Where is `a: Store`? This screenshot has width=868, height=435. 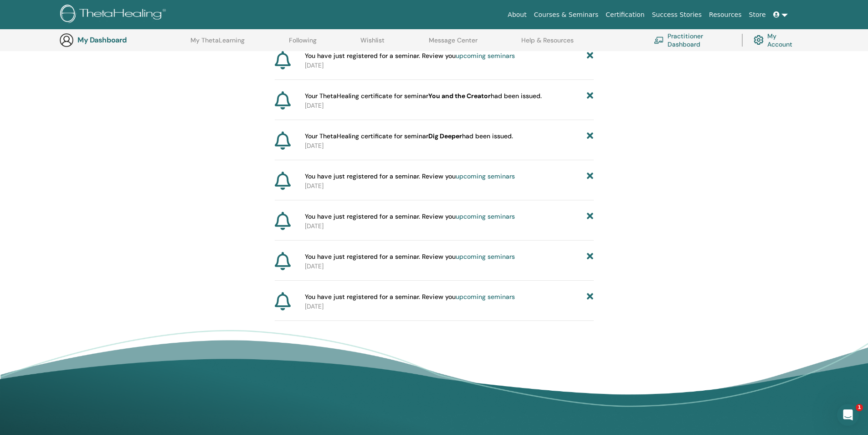
a: Store is located at coordinates (758, 15).